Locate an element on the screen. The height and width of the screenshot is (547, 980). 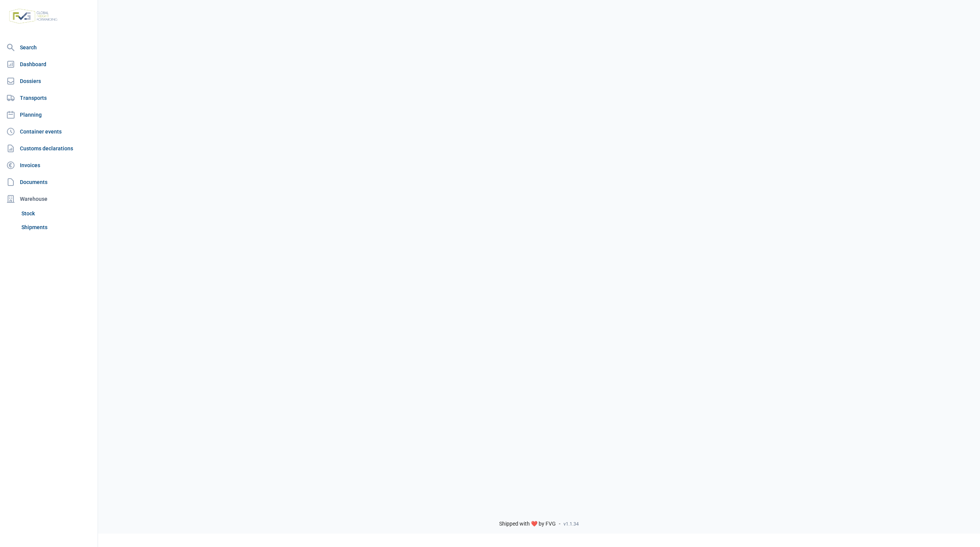
span: Shipped with ❤️ by FVG is located at coordinates (527, 524).